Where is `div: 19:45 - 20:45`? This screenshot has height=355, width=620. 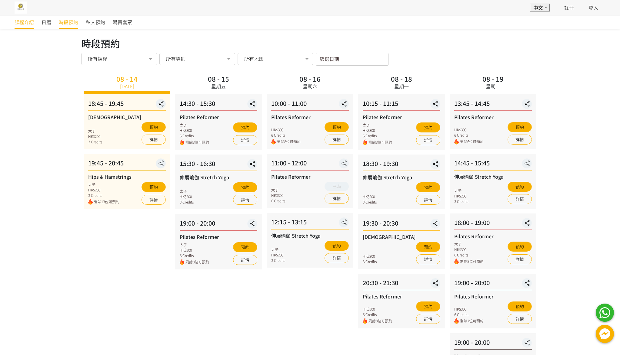
div: 19:45 - 20:45 is located at coordinates (127, 165).